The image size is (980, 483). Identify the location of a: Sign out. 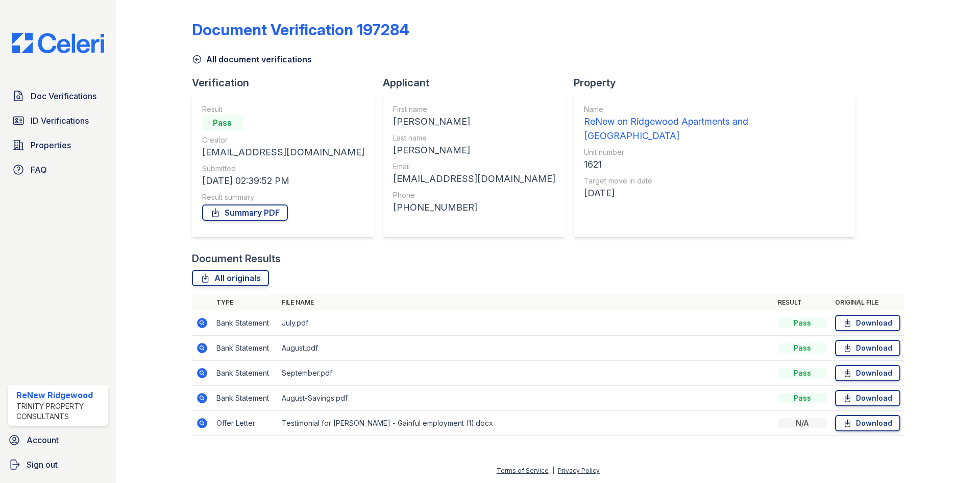
(58, 464).